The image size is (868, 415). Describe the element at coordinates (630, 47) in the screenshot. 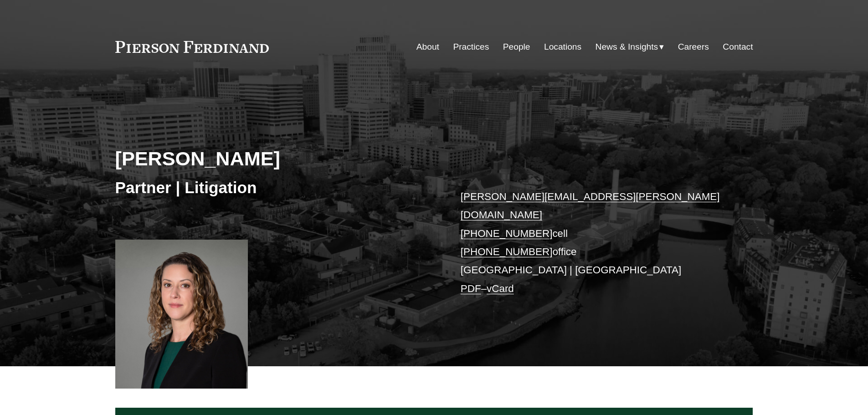

I see `a: folder dropdown` at that location.